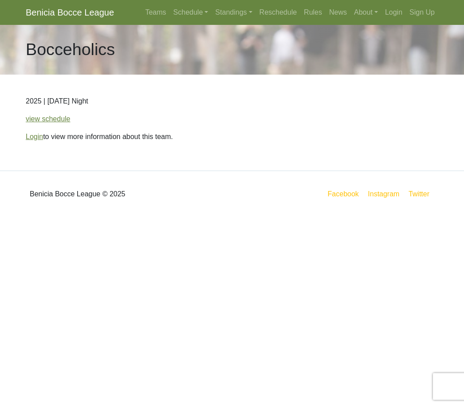 This screenshot has width=464, height=406. I want to click on div: Benicia Bocce League © 2025, so click(126, 194).